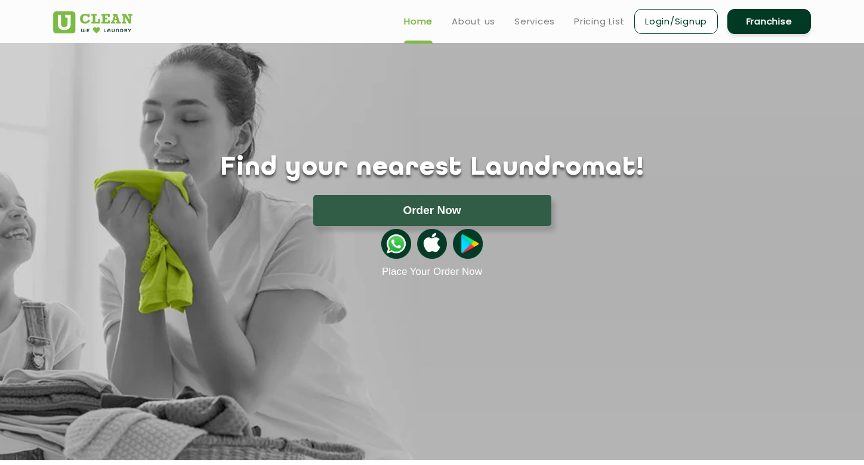 This screenshot has height=465, width=864. Describe the element at coordinates (396, 244) in the screenshot. I see `img: whatsappicon.png` at that location.